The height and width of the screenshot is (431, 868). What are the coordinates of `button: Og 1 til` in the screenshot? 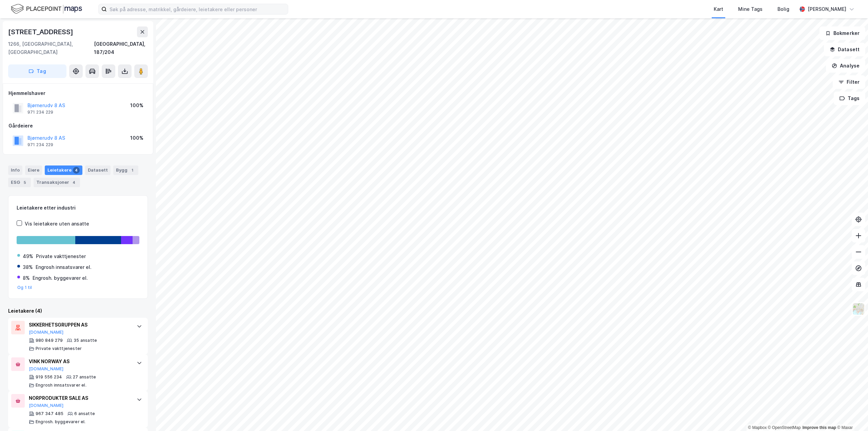 It's located at (25, 288).